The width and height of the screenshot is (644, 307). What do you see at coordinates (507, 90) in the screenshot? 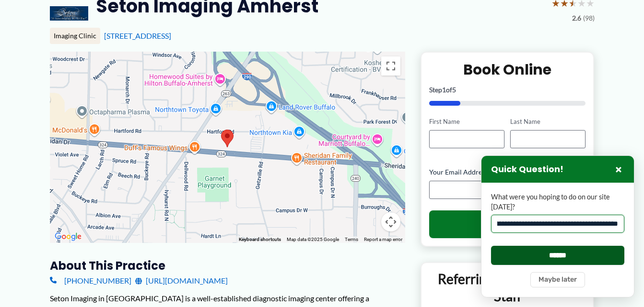
I see `p: Step of` at bounding box center [507, 90].